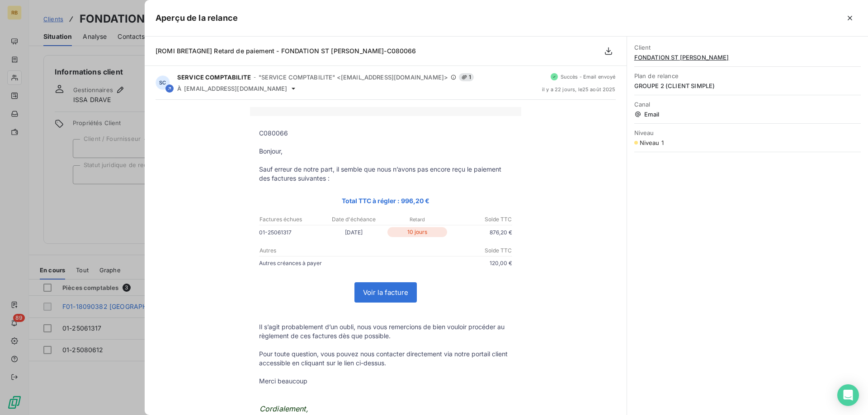  Describe the element at coordinates (163, 82) in the screenshot. I see `div: SC` at that location.